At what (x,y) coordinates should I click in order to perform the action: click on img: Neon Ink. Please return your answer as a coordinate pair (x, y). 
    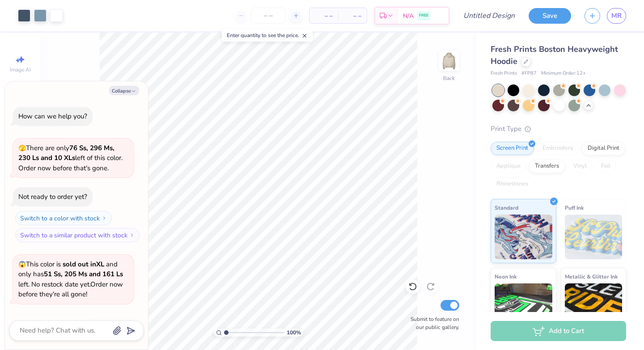
    Looking at the image, I should click on (523, 306).